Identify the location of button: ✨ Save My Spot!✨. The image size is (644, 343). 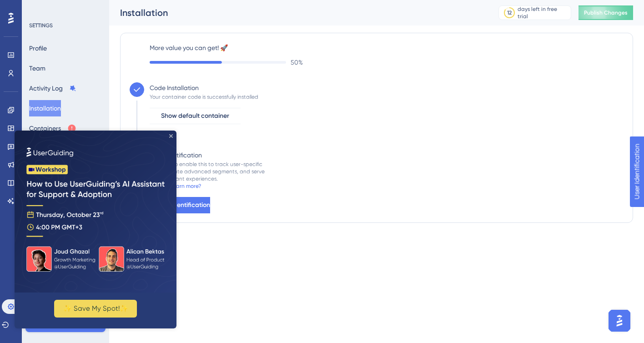
(81, 178).